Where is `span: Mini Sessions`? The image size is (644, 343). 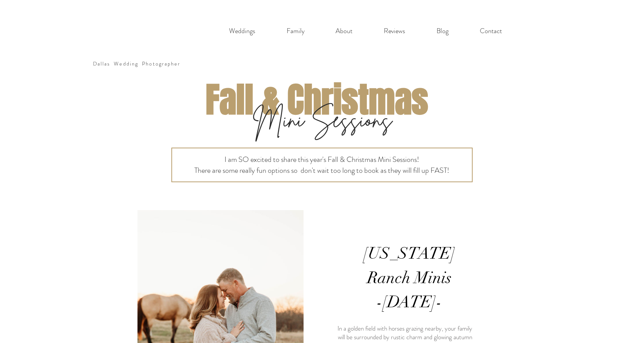 span: Mini Sessions is located at coordinates (322, 120).